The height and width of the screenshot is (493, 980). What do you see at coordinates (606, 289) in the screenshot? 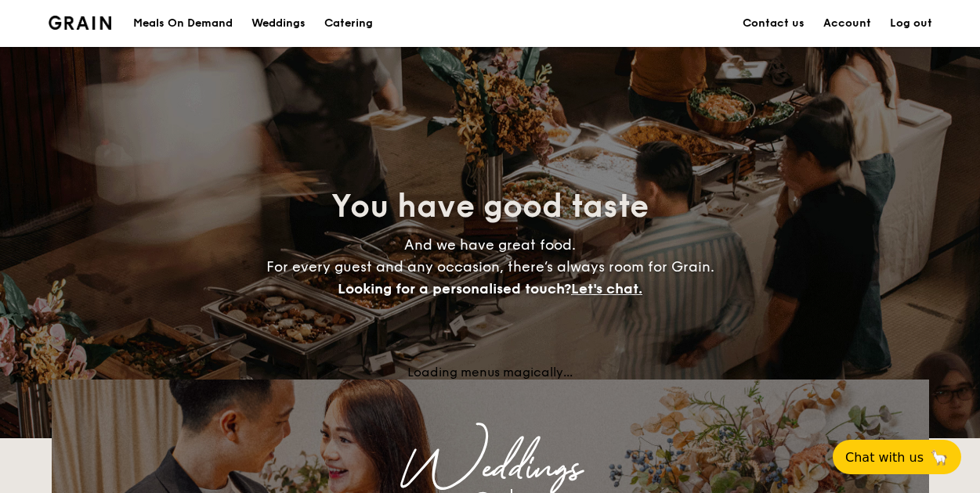
I see `span: Let's chat.` at bounding box center [606, 289].